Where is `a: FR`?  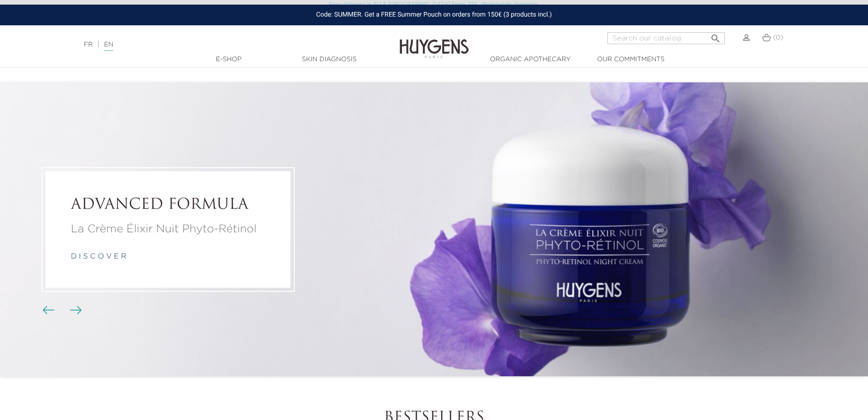
a: FR is located at coordinates (88, 45).